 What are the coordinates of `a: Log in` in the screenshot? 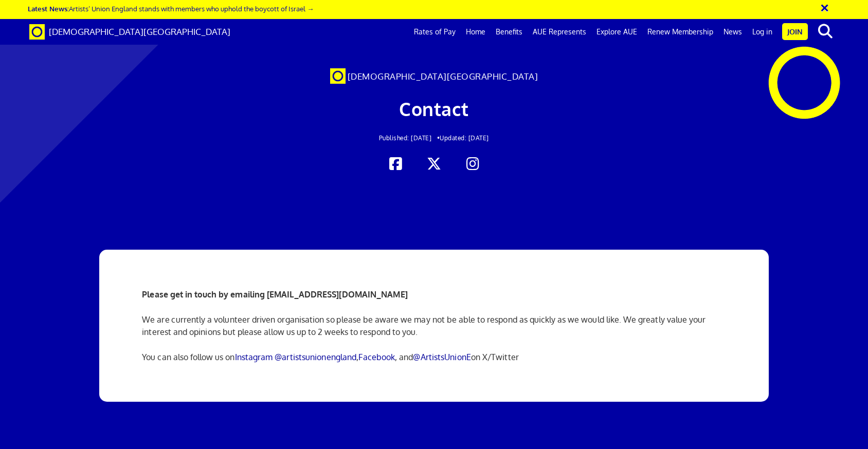 It's located at (762, 32).